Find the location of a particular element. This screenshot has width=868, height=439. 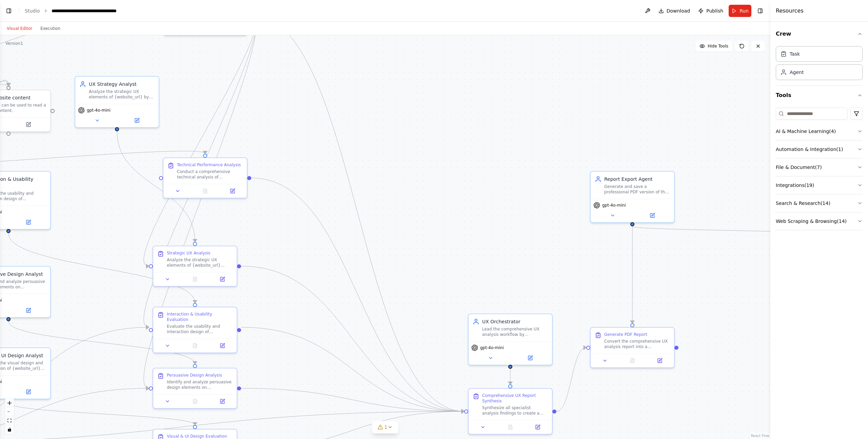

nav: breadcrumb is located at coordinates (71, 11).